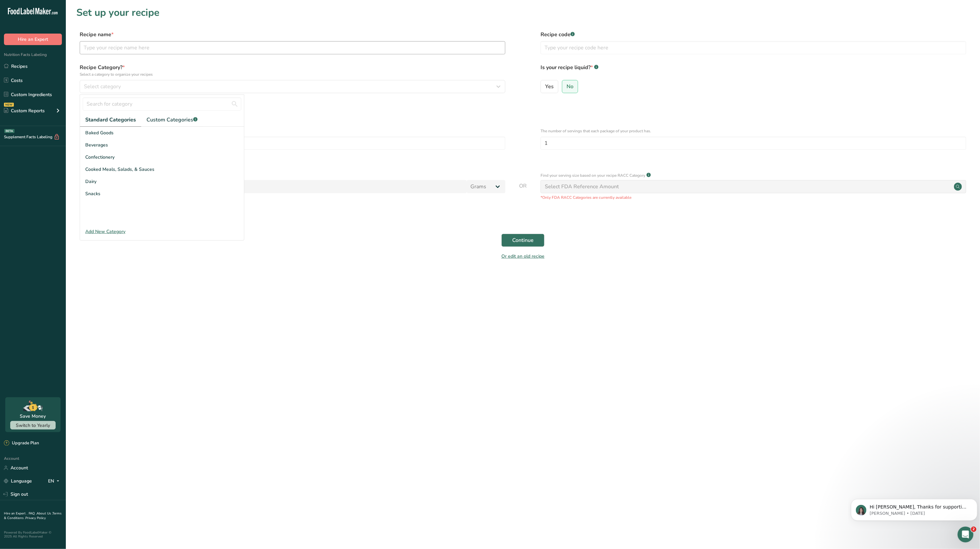 The width and height of the screenshot is (980, 549). I want to click on span: Continue, so click(523, 240).